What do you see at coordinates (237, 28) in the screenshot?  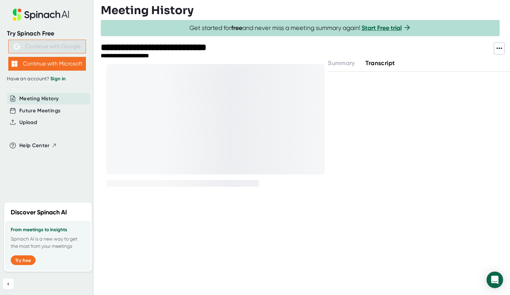 I see `b: free` at bounding box center [237, 28].